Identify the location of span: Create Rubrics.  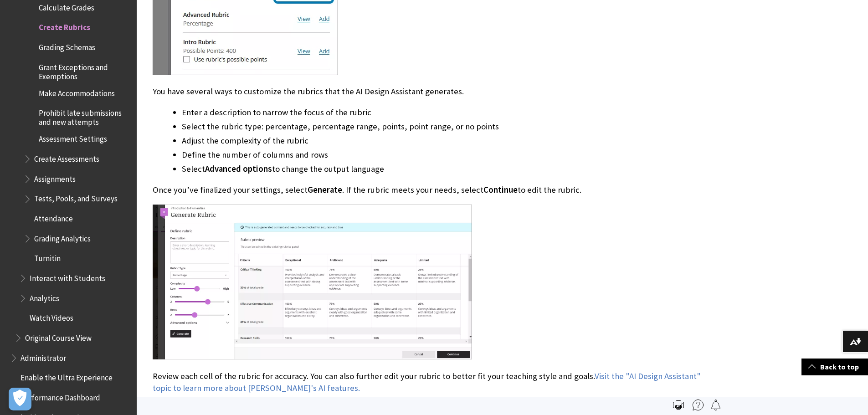
(64, 26).